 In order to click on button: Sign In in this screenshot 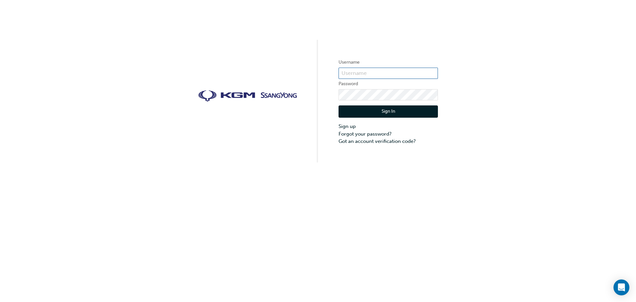, I will do `click(388, 112)`.